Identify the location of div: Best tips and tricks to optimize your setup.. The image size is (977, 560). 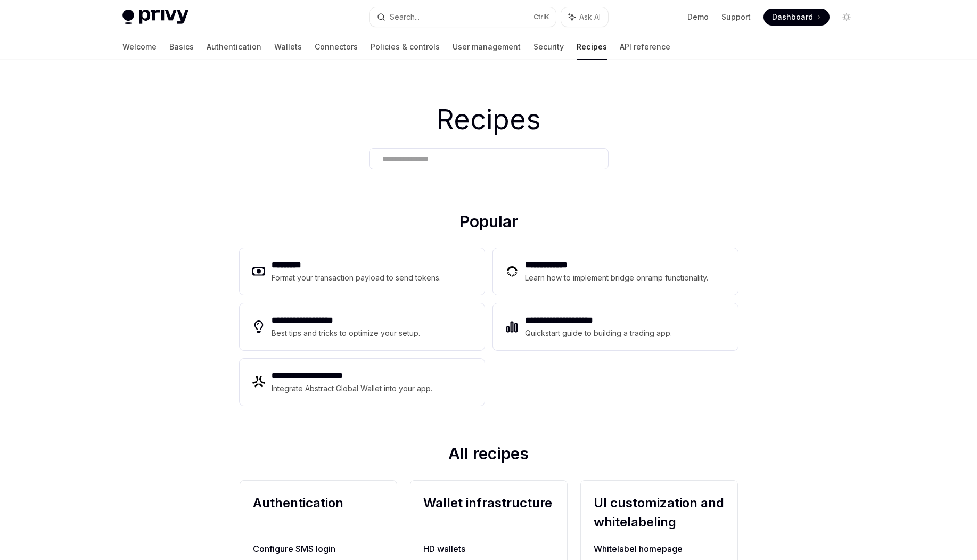
(346, 333).